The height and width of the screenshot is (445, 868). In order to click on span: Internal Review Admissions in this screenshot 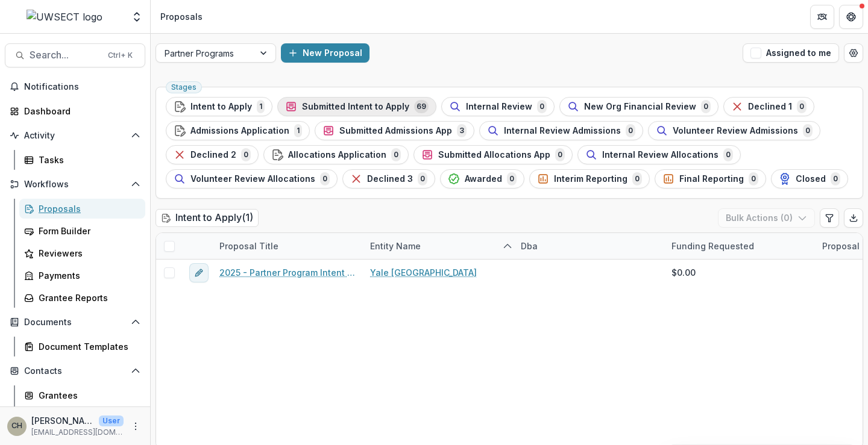, I will do `click(563, 130)`.